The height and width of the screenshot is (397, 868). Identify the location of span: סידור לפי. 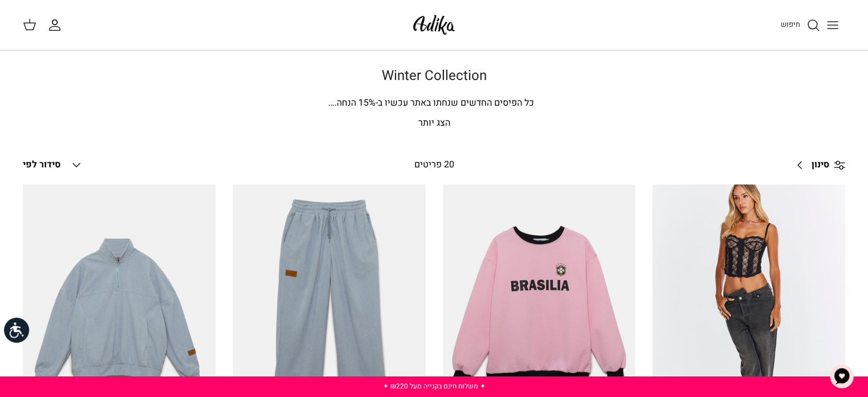
(42, 165).